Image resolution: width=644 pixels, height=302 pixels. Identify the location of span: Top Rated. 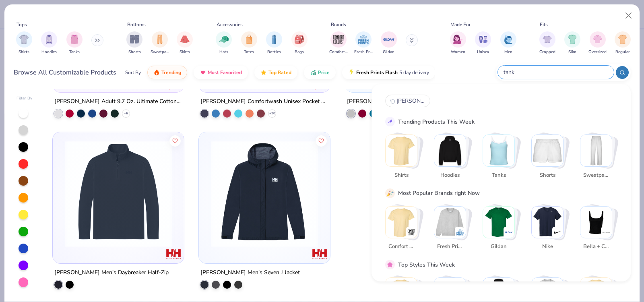
(280, 73).